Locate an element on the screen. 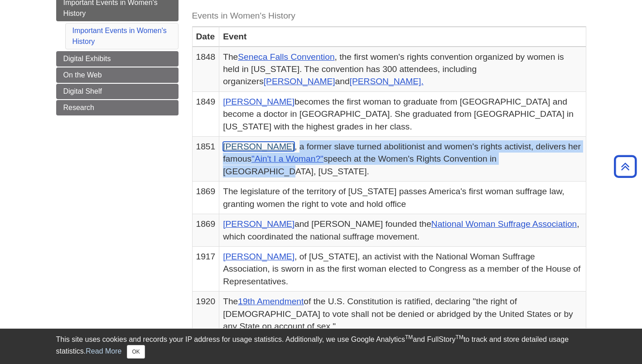 The image size is (642, 364). span: Digital Shelf is located at coordinates (83, 91).